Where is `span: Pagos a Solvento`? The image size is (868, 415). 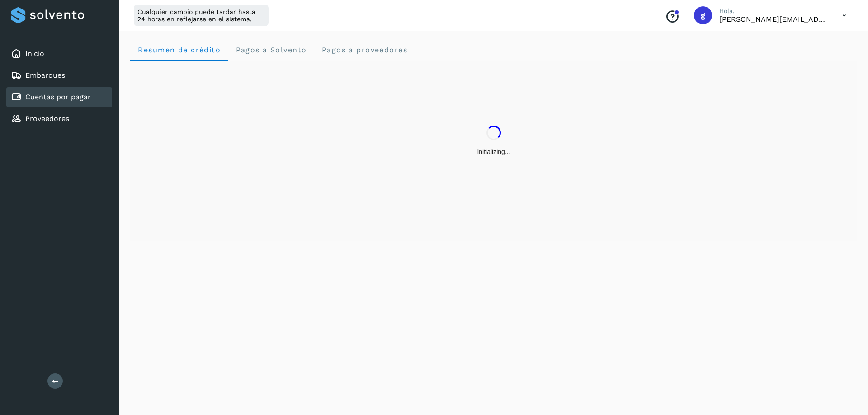
span: Pagos a Solvento is located at coordinates (271, 50).